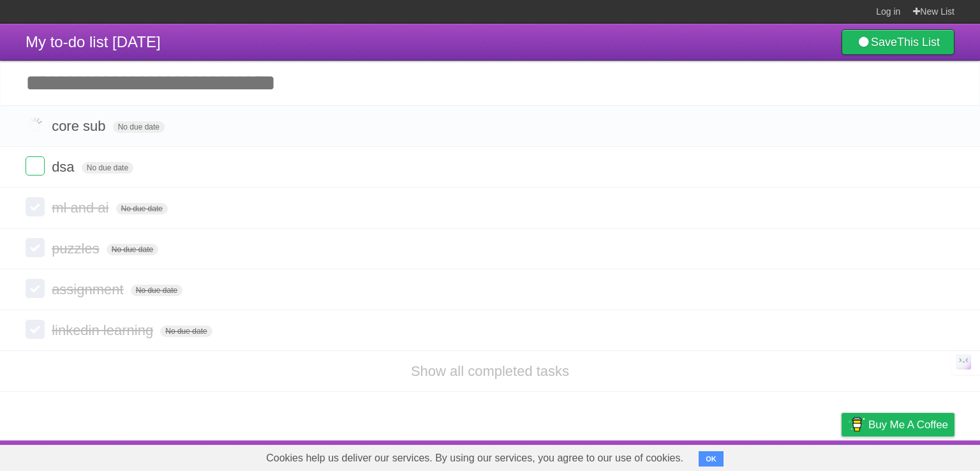 The width and height of the screenshot is (980, 471). I want to click on a: About, so click(685, 456).